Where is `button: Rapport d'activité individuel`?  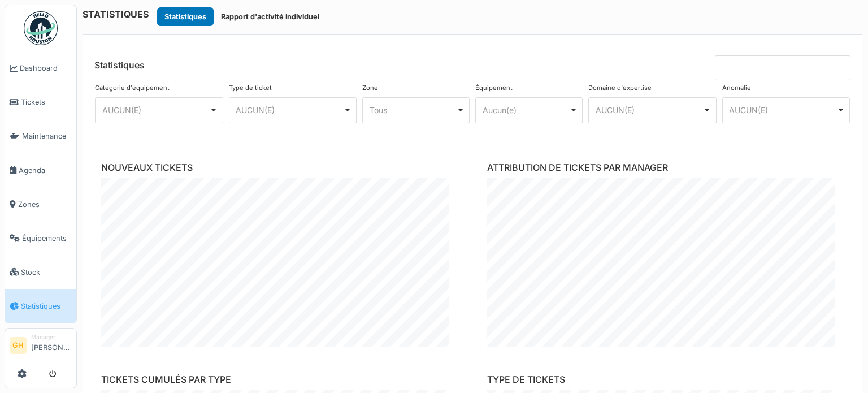
button: Rapport d'activité individuel is located at coordinates (270, 16).